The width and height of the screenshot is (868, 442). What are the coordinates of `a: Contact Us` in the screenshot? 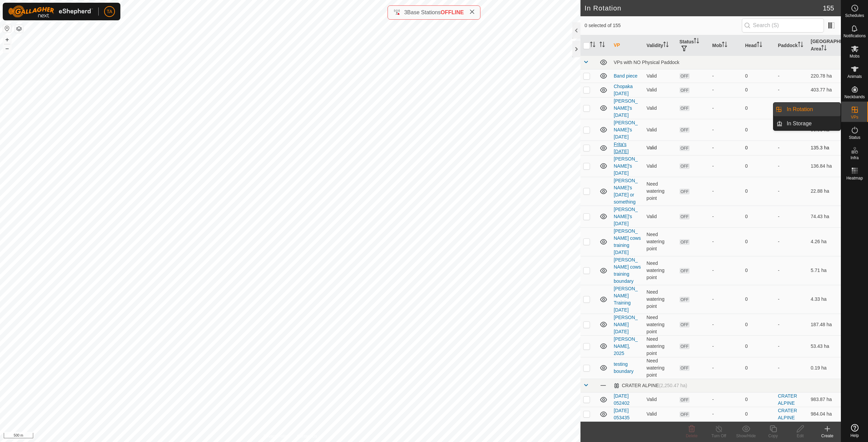 It's located at (307, 436).